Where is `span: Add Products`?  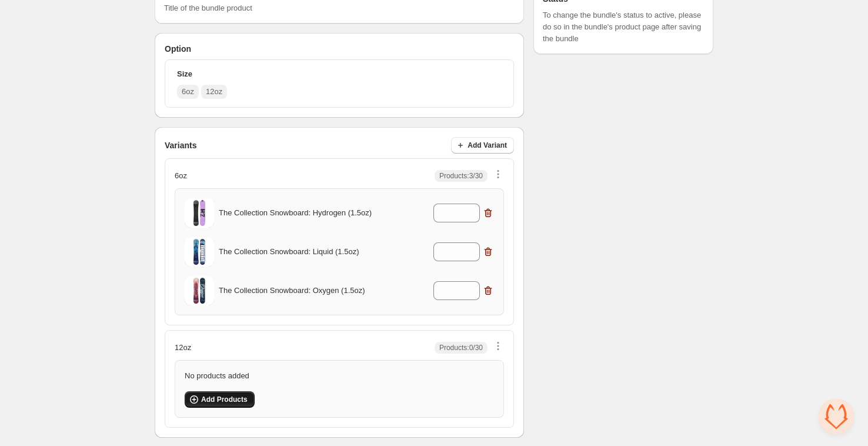
span: Add Products is located at coordinates (224, 399).